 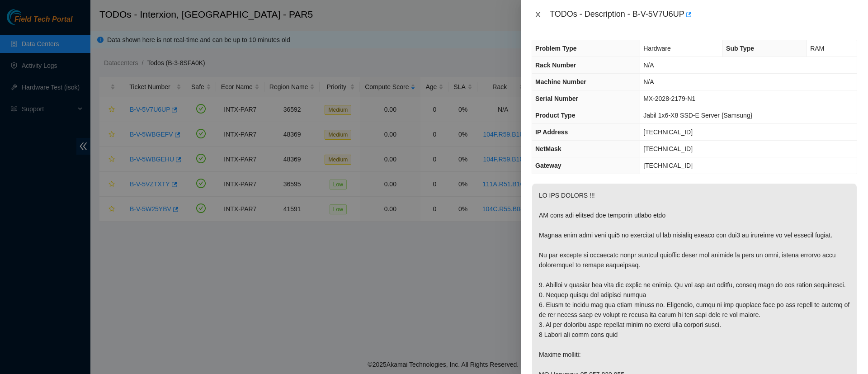 What do you see at coordinates (556, 49) in the screenshot?
I see `span: Problem Type` at bounding box center [556, 49].